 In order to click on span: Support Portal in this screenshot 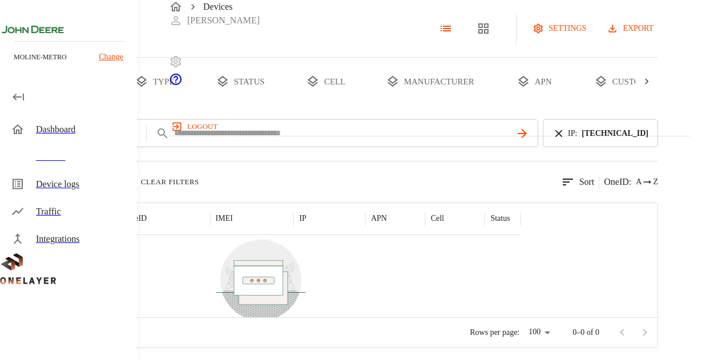, I will do `click(176, 83)`.